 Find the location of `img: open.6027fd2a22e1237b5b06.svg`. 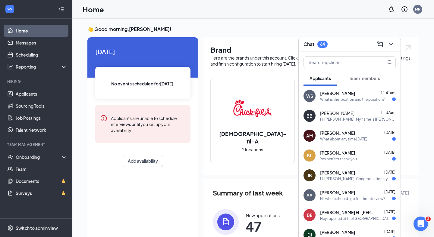

img: open.6027fd2a22e1237b5b06.svg is located at coordinates (407, 48).